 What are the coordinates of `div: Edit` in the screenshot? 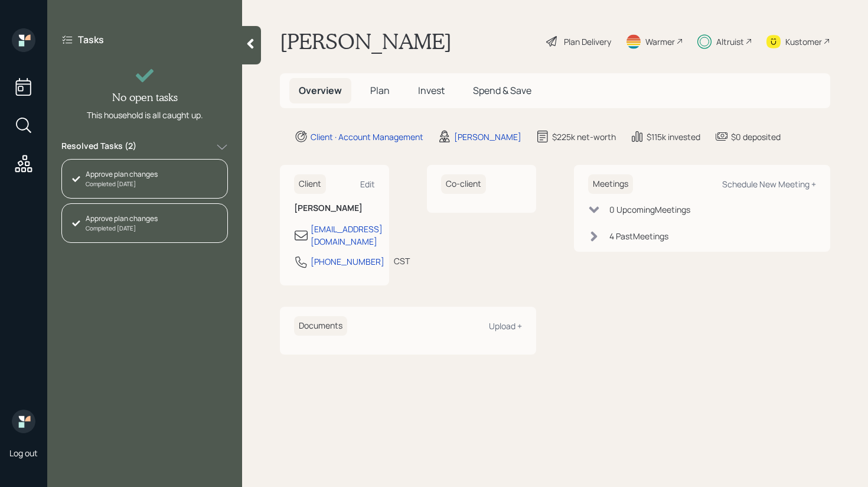 It's located at (367, 184).